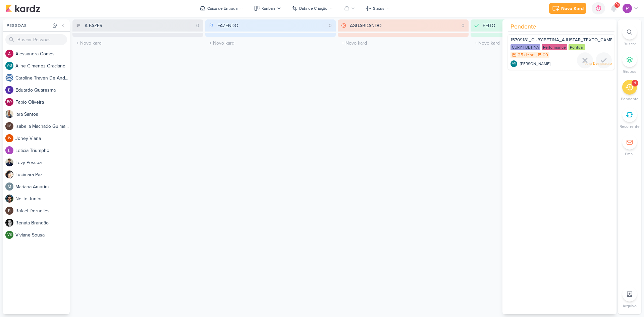  I want to click on img: Levy Pessoa, so click(9, 162).